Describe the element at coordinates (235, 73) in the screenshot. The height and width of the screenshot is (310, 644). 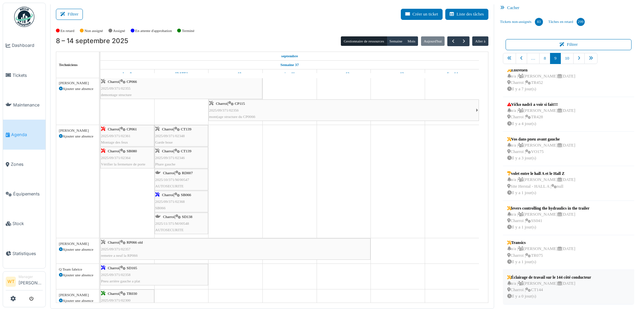
I see `a: 10 septembre 2025` at that location.